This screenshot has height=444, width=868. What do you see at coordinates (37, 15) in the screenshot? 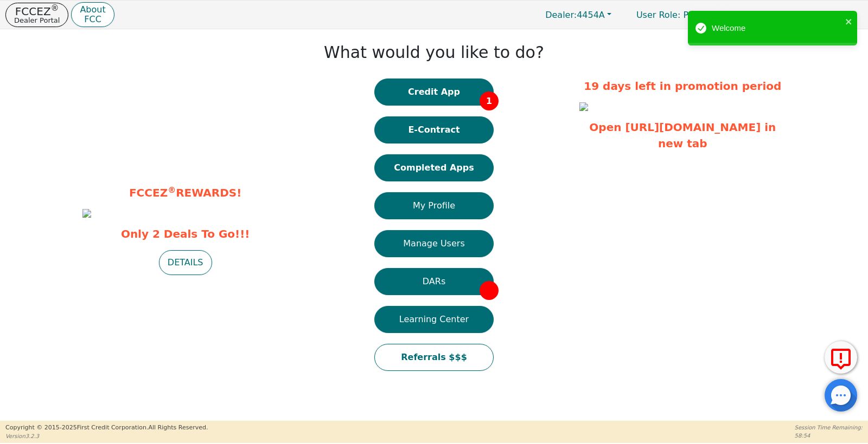
I see `button: FCCEZ®Dealer Portal` at bounding box center [37, 15].